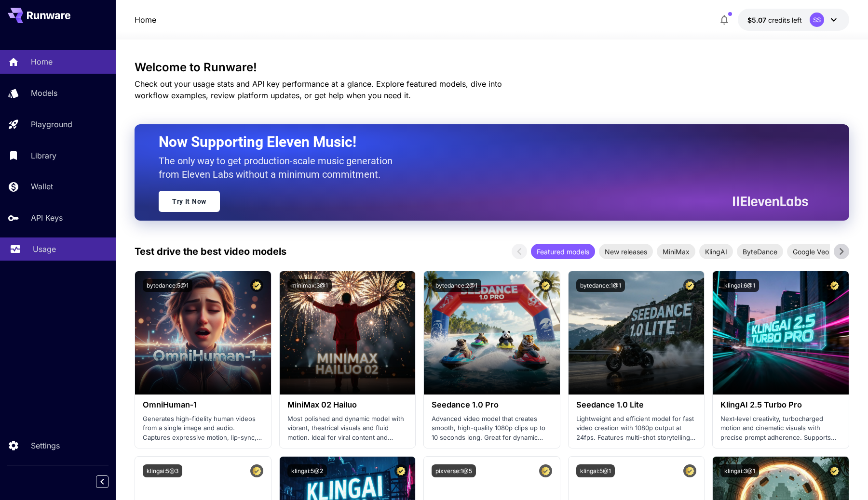 Image resolution: width=868 pixels, height=500 pixels. Describe the element at coordinates (811, 251) in the screenshot. I see `span: Google Veo` at that location.